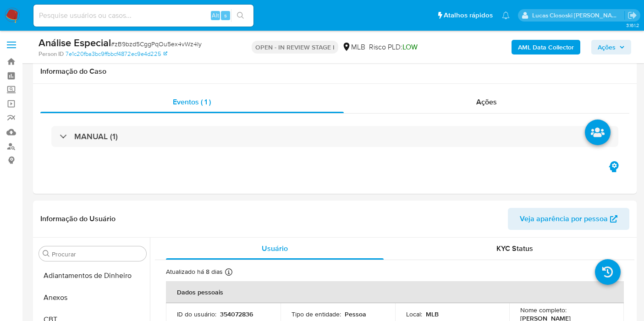 The height and width of the screenshot is (321, 644). Describe the element at coordinates (96, 137) in the screenshot. I see `h3: MANUAL (1)` at that location.